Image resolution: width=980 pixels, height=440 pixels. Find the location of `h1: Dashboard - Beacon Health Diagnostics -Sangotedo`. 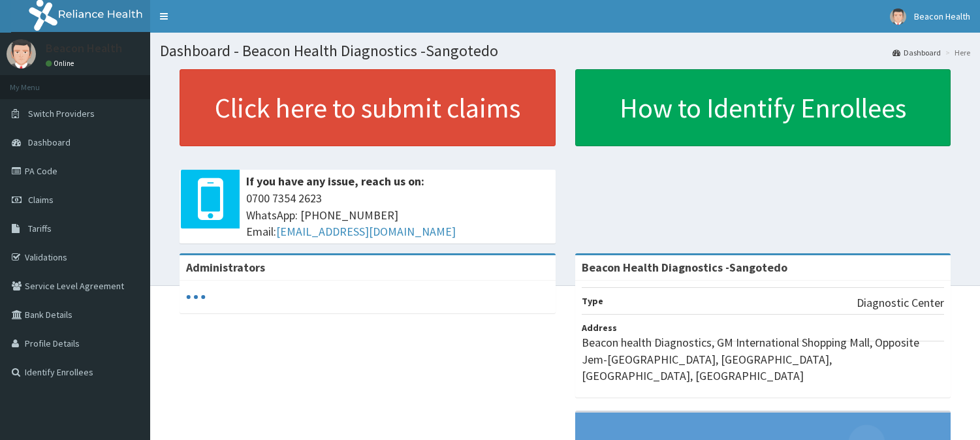

h1: Dashboard - Beacon Health Diagnostics -Sangotedo is located at coordinates (565, 51).